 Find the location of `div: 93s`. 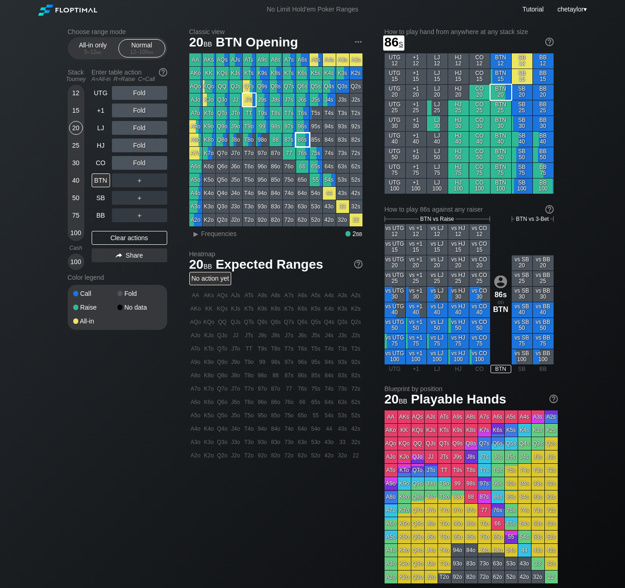

div: 93s is located at coordinates (342, 127).